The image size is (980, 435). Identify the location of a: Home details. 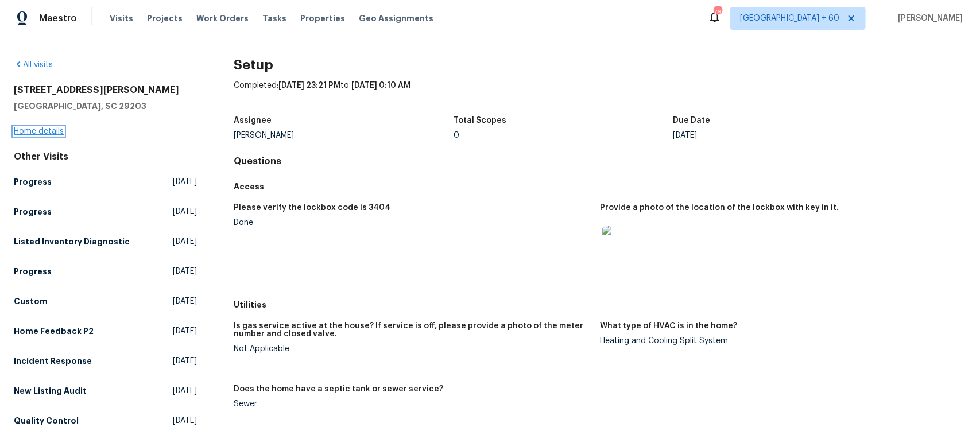
(38, 131).